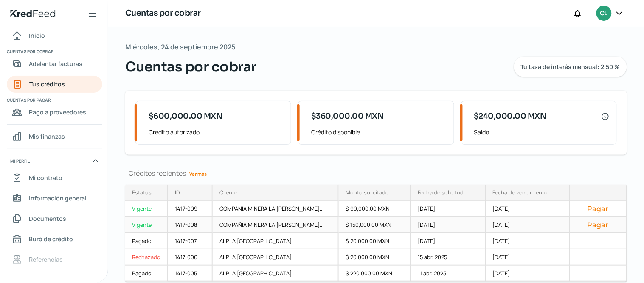  I want to click on span: Miércoles, 24 de septiembre 2025, so click(180, 47).